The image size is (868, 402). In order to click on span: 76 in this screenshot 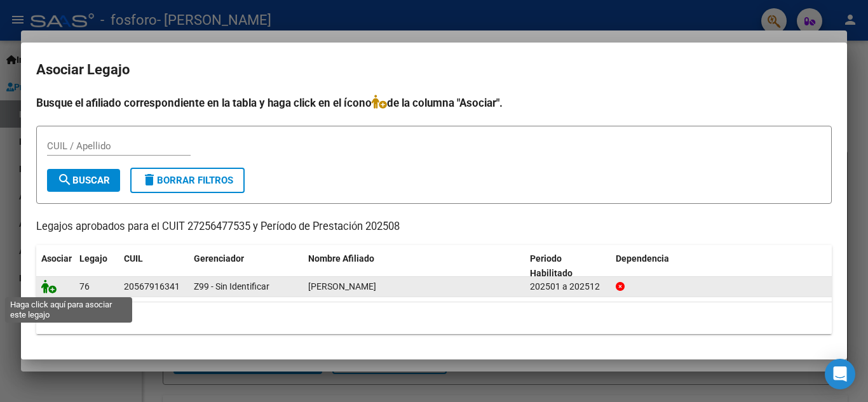, I will do `click(84, 286)`.